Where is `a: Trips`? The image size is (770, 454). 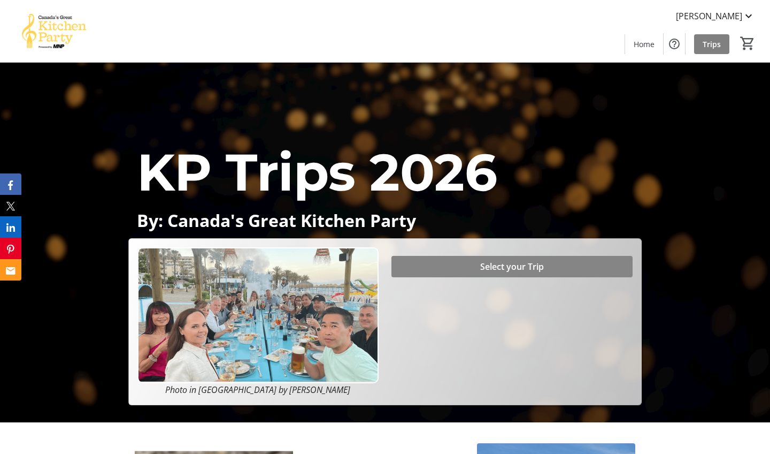
a: Trips is located at coordinates (712, 44).